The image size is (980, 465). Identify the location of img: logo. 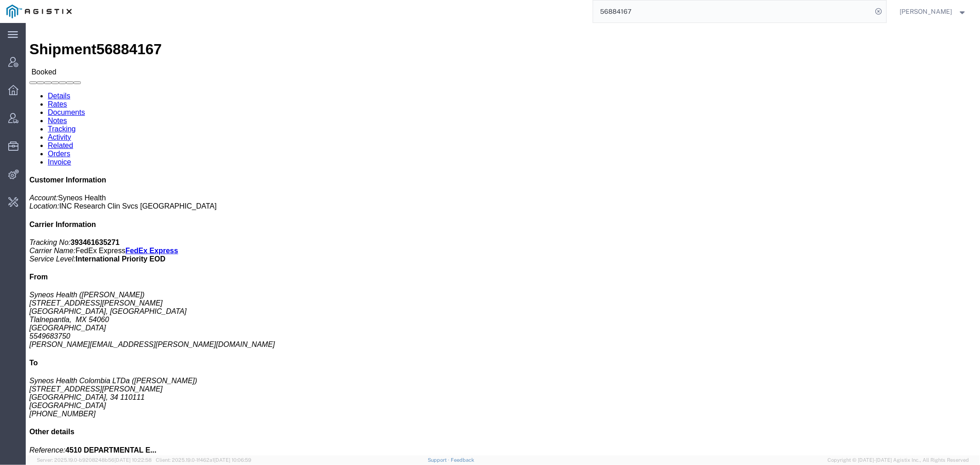
(39, 11).